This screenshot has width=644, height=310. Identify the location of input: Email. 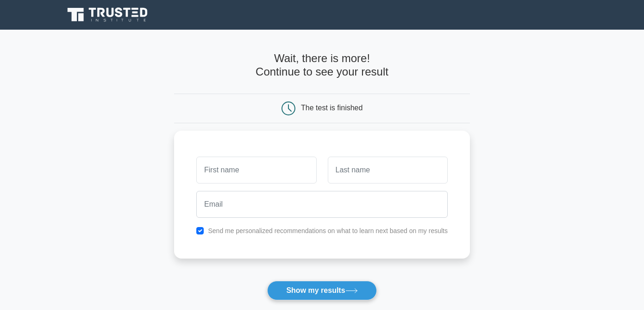
(322, 205).